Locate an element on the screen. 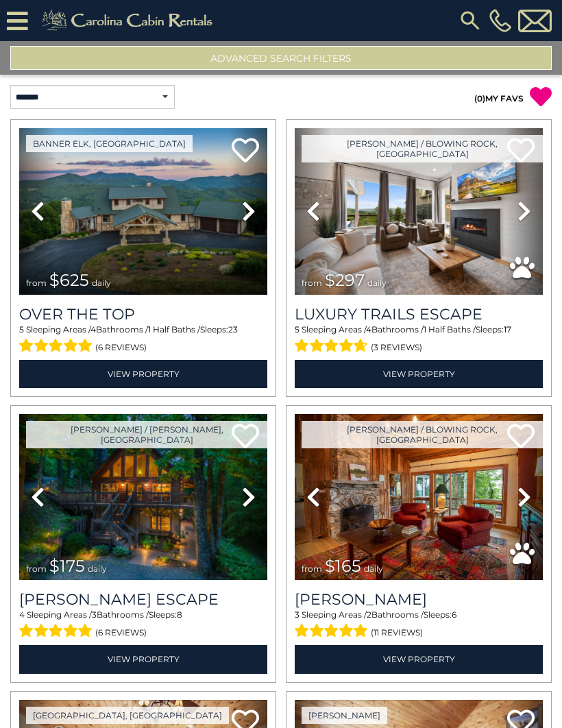 This screenshot has width=562, height=728. a: Add to favorites is located at coordinates (246, 151).